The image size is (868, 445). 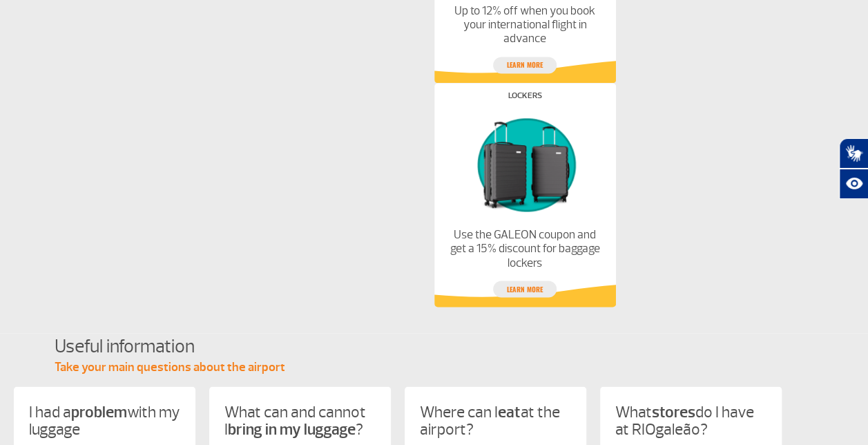 What do you see at coordinates (853, 184) in the screenshot?
I see `button: Abrir recursos assistivos.` at bounding box center [853, 184].